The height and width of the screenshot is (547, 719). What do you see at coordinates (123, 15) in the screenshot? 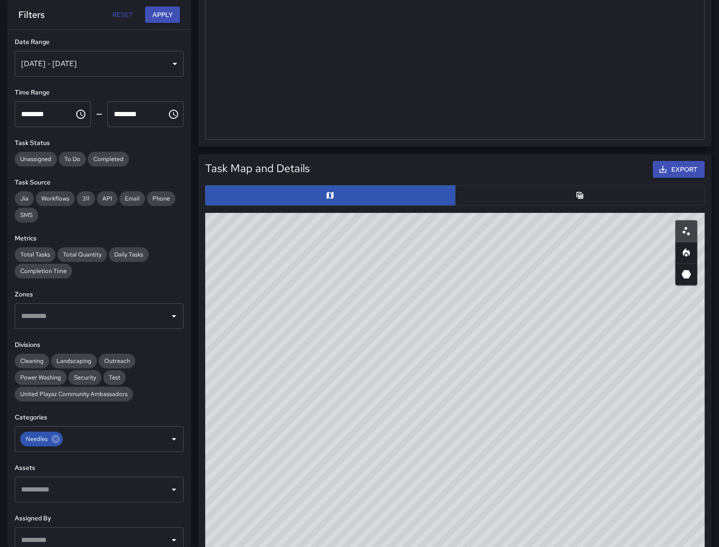
I see `button: Reset` at bounding box center [123, 15].